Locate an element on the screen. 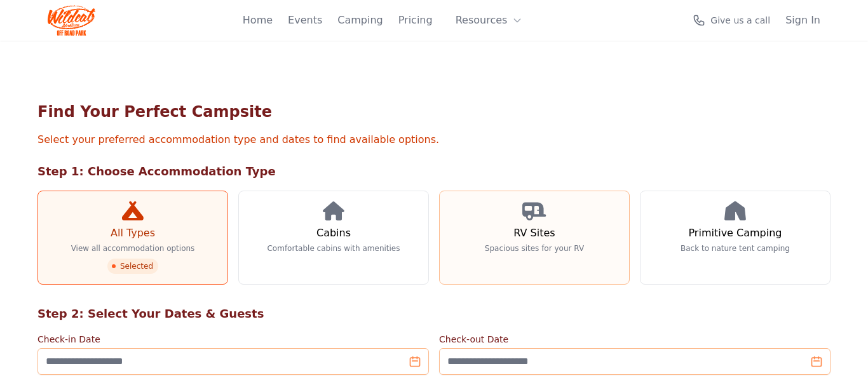  a: Home is located at coordinates (258, 20).